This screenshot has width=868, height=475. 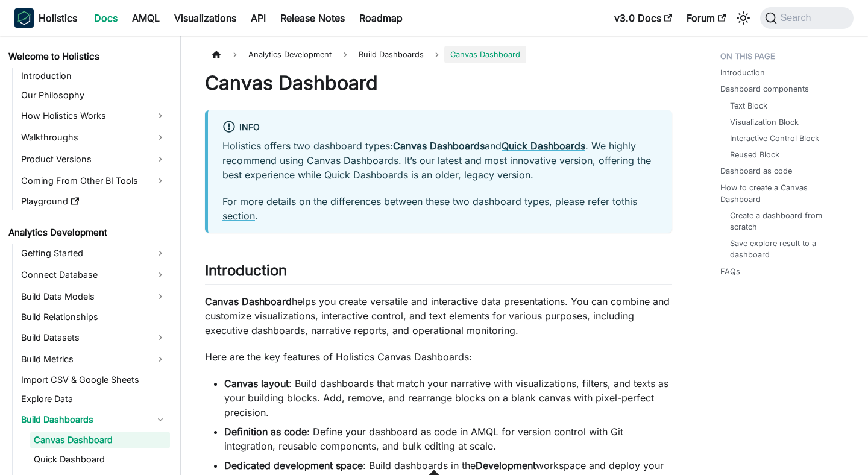 I want to click on a: Import CSV & Google Sheets, so click(x=94, y=380).